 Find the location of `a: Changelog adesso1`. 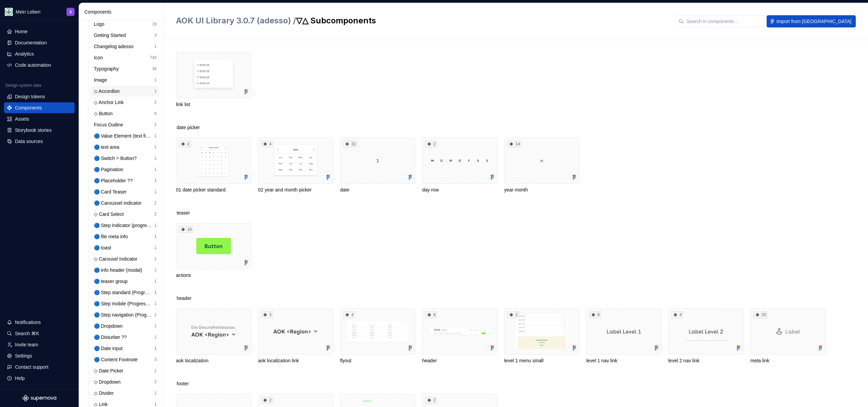

a: Changelog adesso1 is located at coordinates (125, 47).